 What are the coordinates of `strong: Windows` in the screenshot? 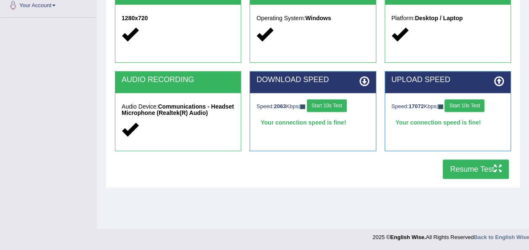 It's located at (318, 18).